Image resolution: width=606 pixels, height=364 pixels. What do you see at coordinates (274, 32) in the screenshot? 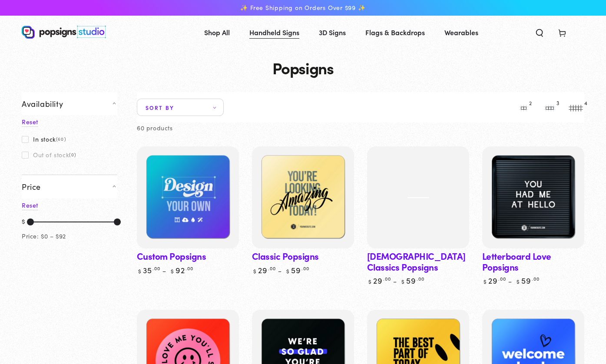
I see `a: Handheld Signs` at bounding box center [274, 32].